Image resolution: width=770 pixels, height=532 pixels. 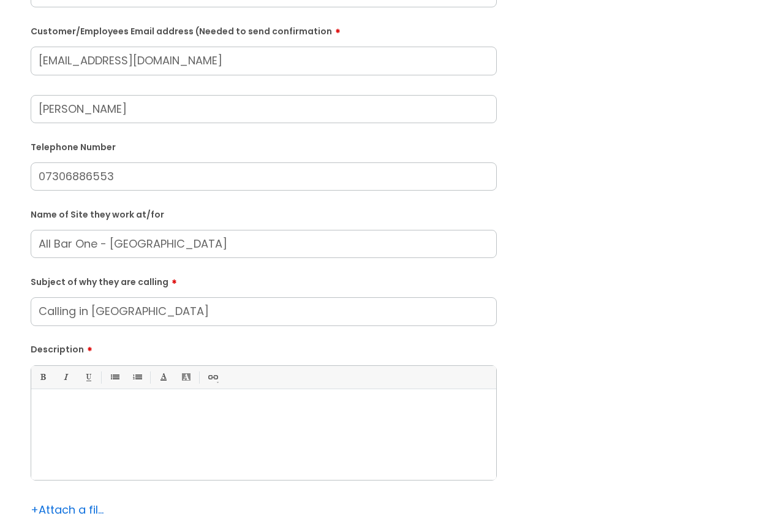 What do you see at coordinates (263, 29) in the screenshot?
I see `label: Customer/Employees Email address (Needed to send confirmation` at bounding box center [263, 29].